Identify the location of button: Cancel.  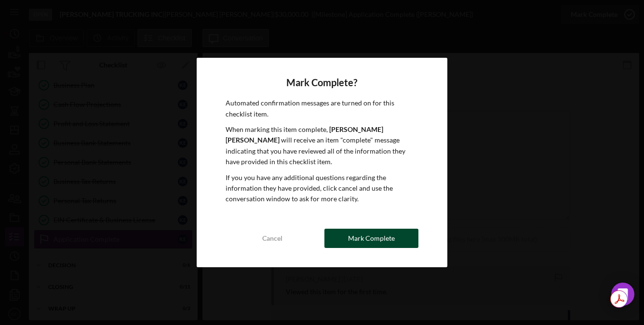
(272, 239).